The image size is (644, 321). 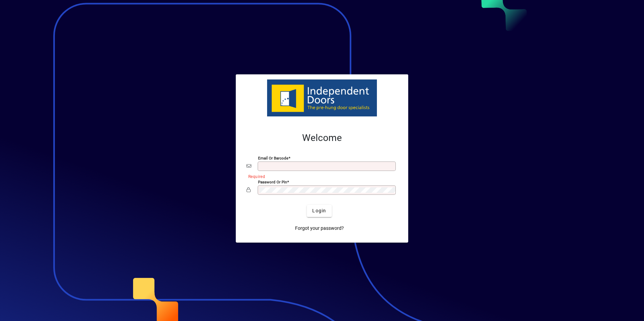 I want to click on mat-error: Required, so click(x=320, y=176).